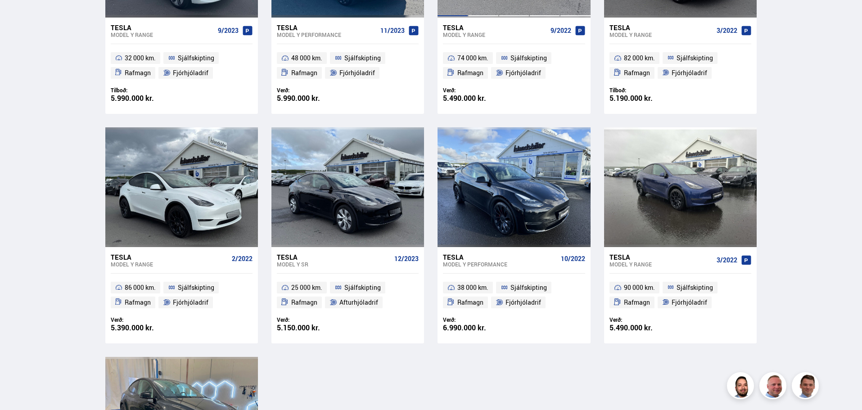  What do you see at coordinates (573, 259) in the screenshot?
I see `span: 10/2022` at bounding box center [573, 259].